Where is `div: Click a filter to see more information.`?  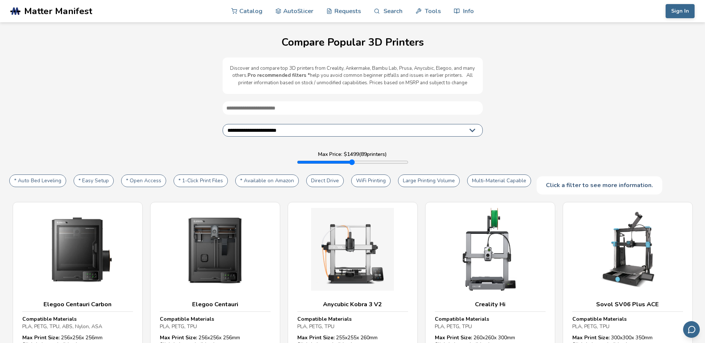
div: Click a filter to see more information. is located at coordinates (599, 185).